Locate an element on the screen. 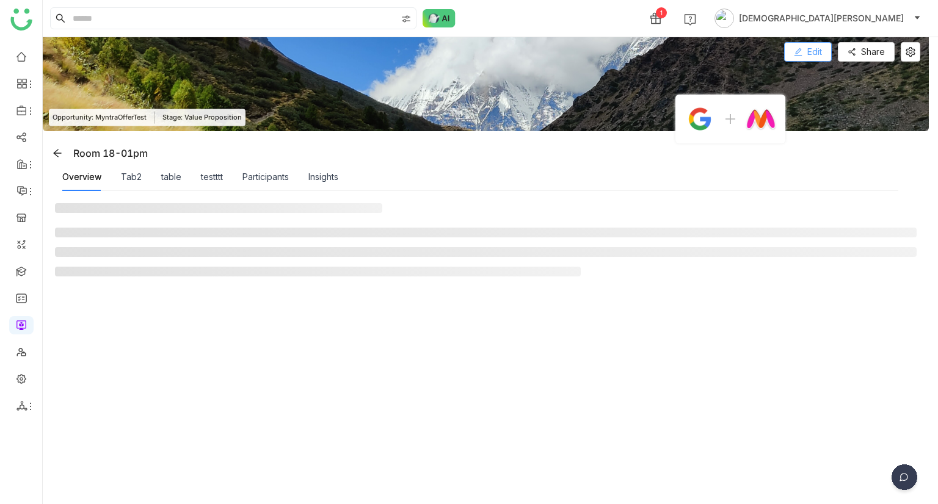 This screenshot has width=938, height=504. div: Overview is located at coordinates (82, 177).